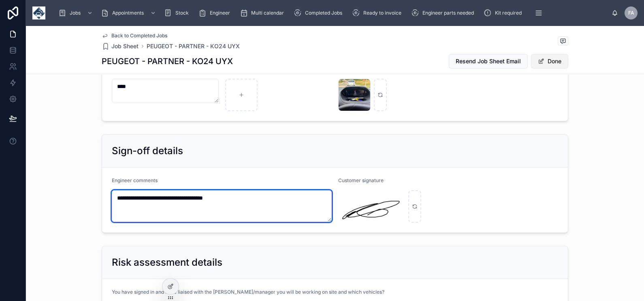 Image resolution: width=644 pixels, height=301 pixels. I want to click on a: Engineer parts needed, so click(444, 13).